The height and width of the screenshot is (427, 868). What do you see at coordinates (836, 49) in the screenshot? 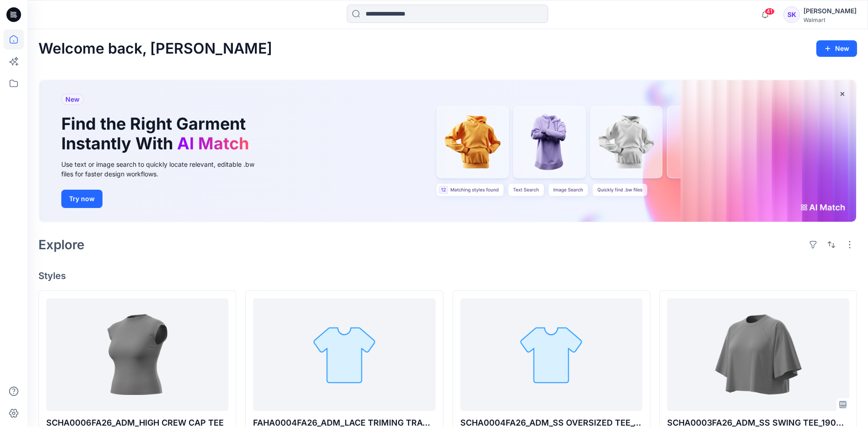
I see `button: New` at bounding box center [836, 49].